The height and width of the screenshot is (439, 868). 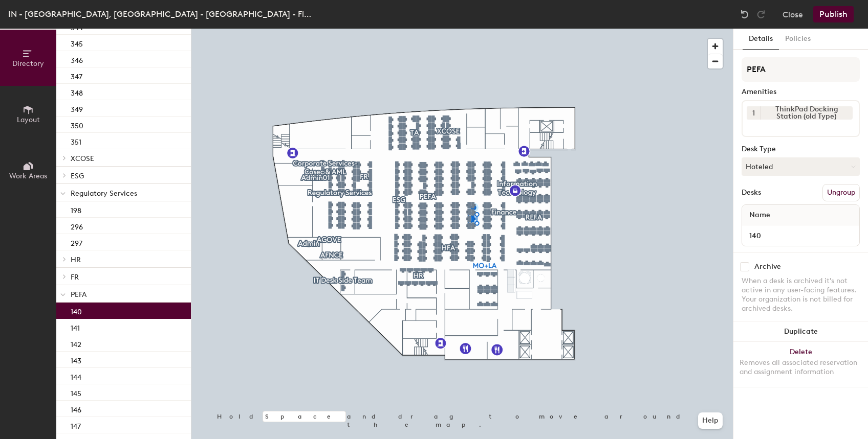 What do you see at coordinates (77, 124) in the screenshot?
I see `p: 350` at bounding box center [77, 124].